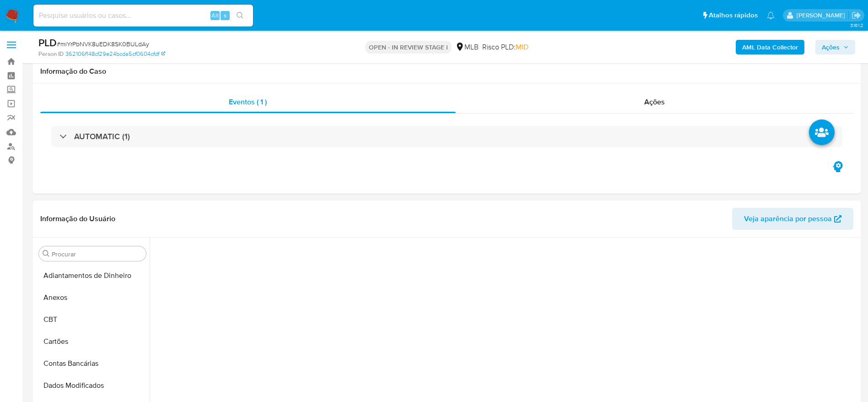 The width and height of the screenshot is (868, 402). What do you see at coordinates (48, 43) in the screenshot?
I see `b: PLD` at bounding box center [48, 43].